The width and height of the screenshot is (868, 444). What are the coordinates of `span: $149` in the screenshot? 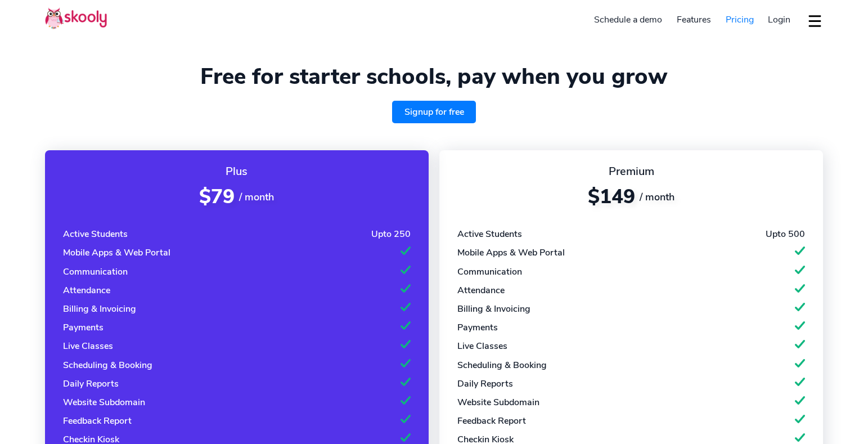 It's located at (612, 196).